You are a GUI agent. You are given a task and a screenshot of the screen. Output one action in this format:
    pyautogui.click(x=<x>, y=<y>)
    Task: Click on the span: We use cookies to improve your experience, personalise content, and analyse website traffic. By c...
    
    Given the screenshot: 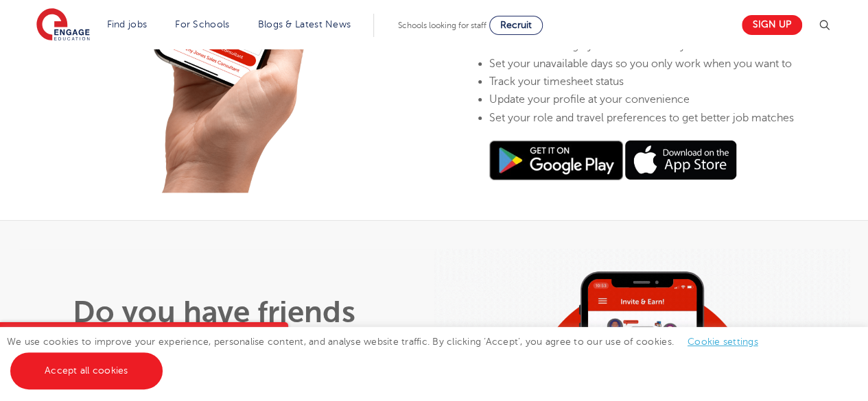 What is the action you would take?
    pyautogui.click(x=389, y=356)
    